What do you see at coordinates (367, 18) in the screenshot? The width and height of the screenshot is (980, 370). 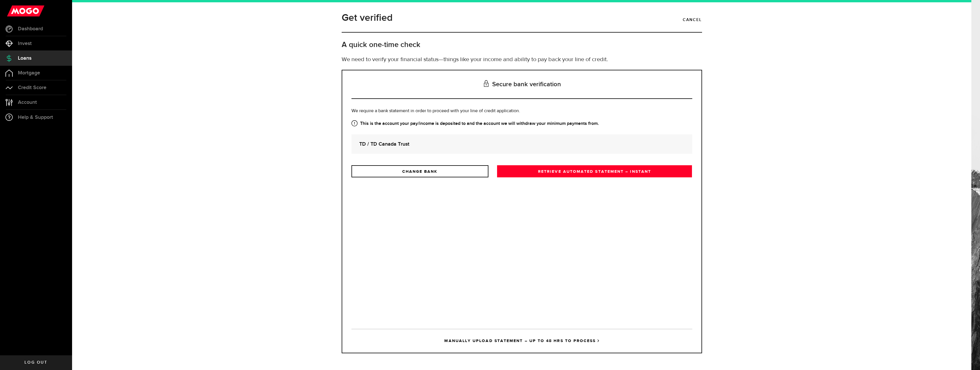 I see `h1: Get verified` at bounding box center [367, 18].